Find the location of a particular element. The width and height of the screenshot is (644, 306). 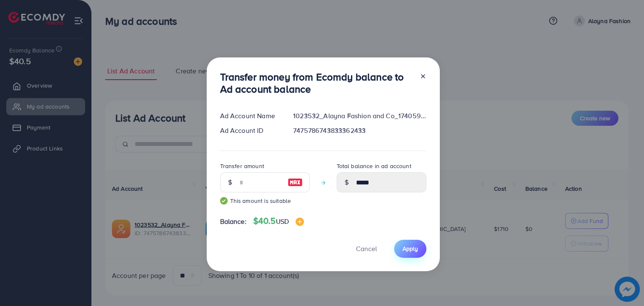

div: 7475786743833362433 is located at coordinates (359, 130).